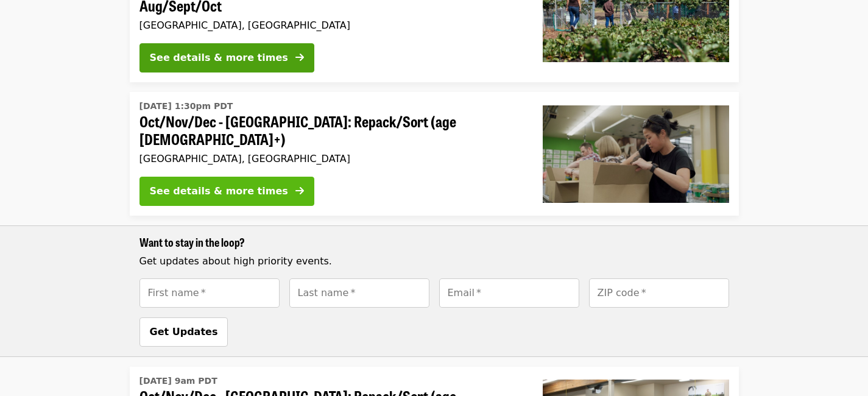  I want to click on span: Get updates about high priority events., so click(236, 261).